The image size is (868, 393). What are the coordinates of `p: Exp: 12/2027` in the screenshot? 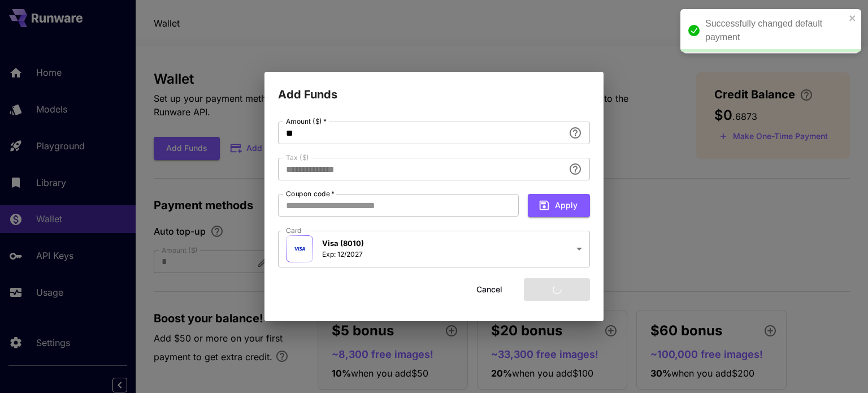 It's located at (343, 254).